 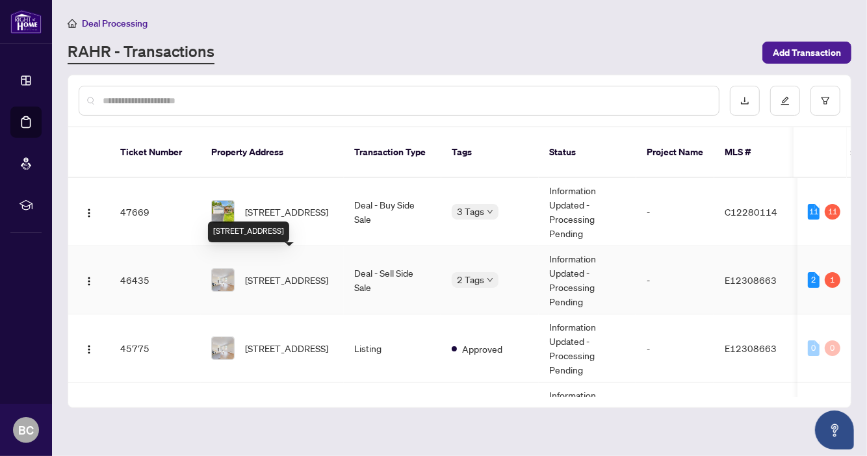 I want to click on td: Deal - Buy Side Sale, so click(x=393, y=212).